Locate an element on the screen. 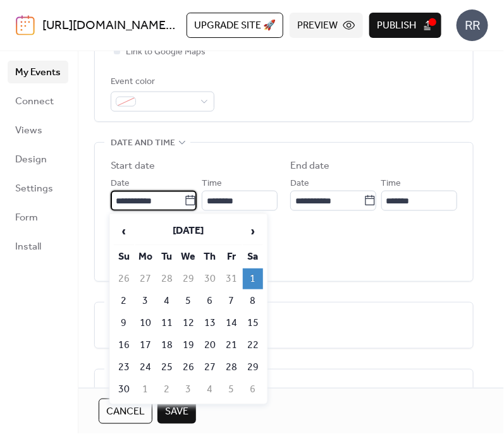  td: 18 is located at coordinates (167, 345).